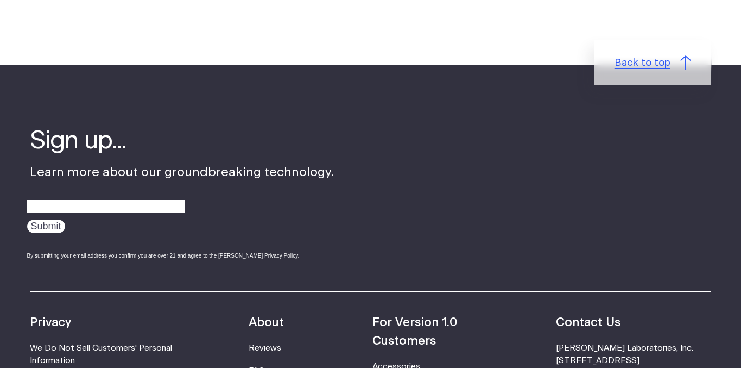  Describe the element at coordinates (415, 331) in the screenshot. I see `strong: For Version 1.0 Customers` at that location.